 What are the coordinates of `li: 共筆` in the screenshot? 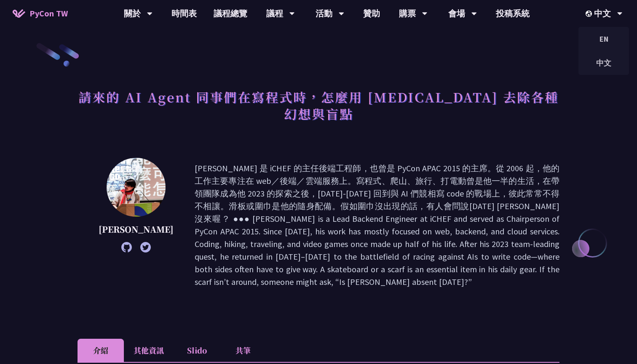 It's located at (243, 350).